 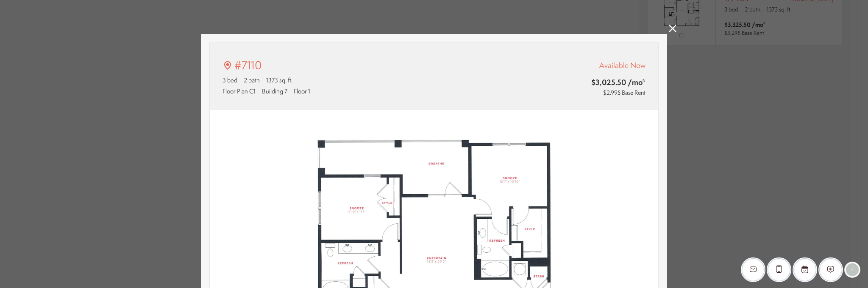 What do you see at coordinates (279, 80) in the screenshot?
I see `span: 1373 sq. ft.` at bounding box center [279, 80].